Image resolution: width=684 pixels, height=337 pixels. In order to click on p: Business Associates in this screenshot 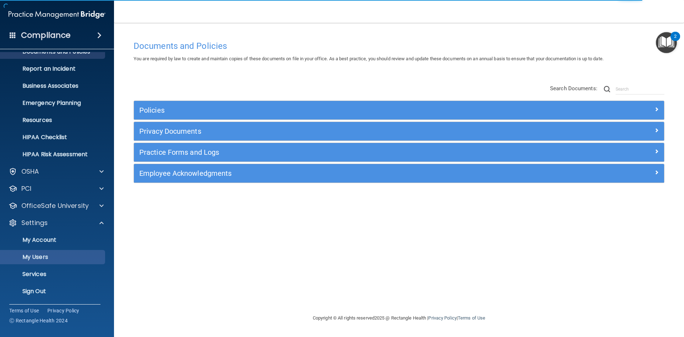, I will do `click(53, 86)`.